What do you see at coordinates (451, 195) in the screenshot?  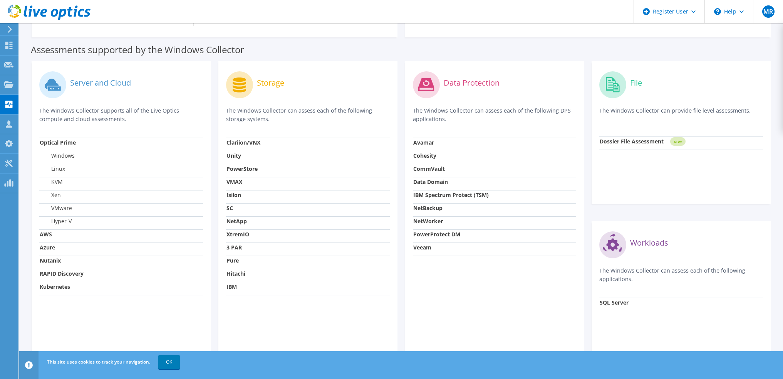 I see `strong: IBM Spectrum Protect (TSM)` at bounding box center [451, 195].